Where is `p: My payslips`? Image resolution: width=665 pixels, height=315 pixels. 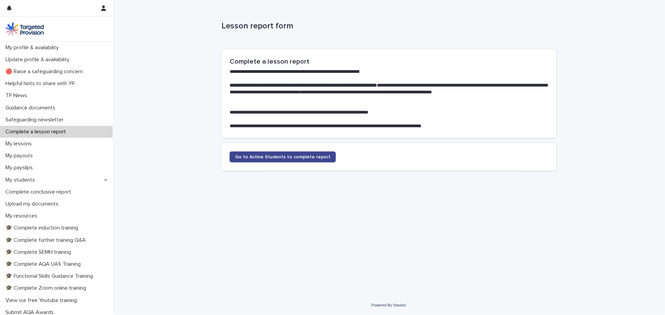 p: My payslips is located at coordinates (20, 167).